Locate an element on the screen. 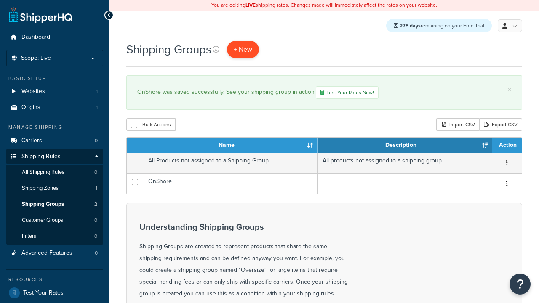  span: Test Your Rates is located at coordinates (43, 293).